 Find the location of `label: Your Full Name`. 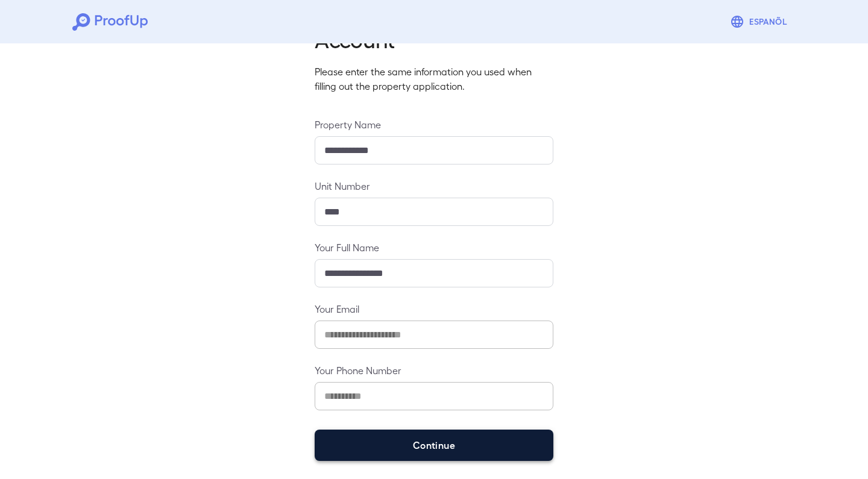

label: Your Full Name is located at coordinates (434, 247).